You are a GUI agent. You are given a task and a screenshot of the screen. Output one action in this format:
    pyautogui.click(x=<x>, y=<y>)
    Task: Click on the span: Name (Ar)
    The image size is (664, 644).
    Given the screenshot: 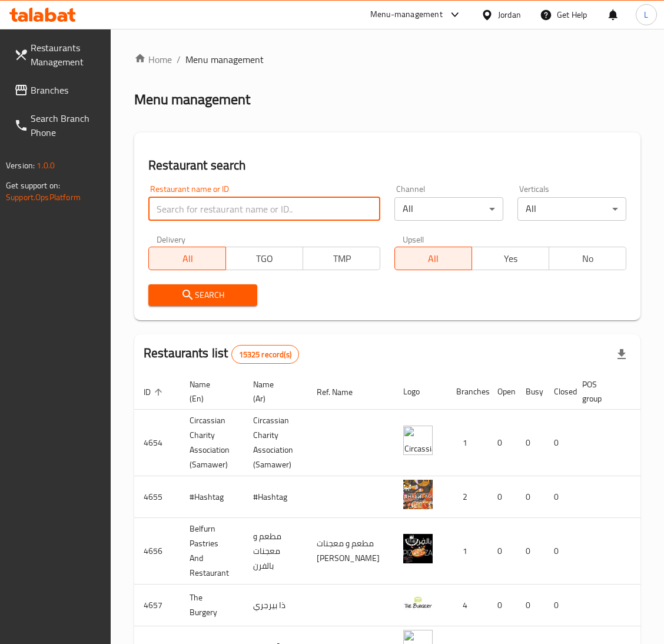 What is the action you would take?
    pyautogui.click(x=273, y=391)
    